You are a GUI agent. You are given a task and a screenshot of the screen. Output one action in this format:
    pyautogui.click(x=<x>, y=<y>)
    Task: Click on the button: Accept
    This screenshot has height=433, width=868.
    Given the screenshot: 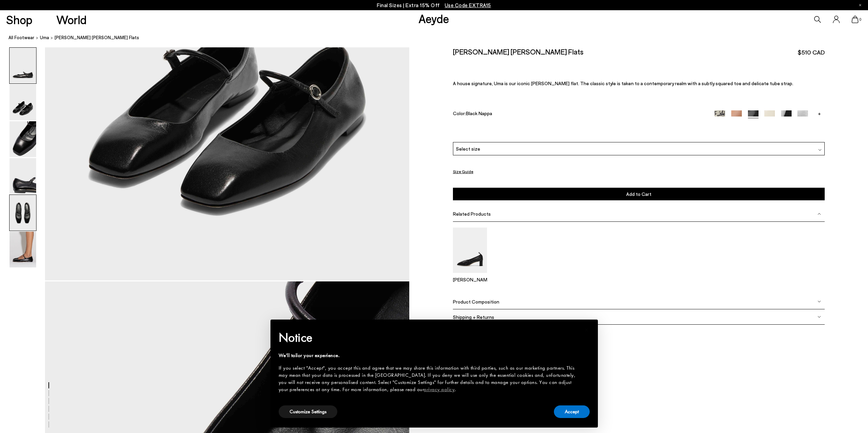 What is the action you would take?
    pyautogui.click(x=571, y=411)
    